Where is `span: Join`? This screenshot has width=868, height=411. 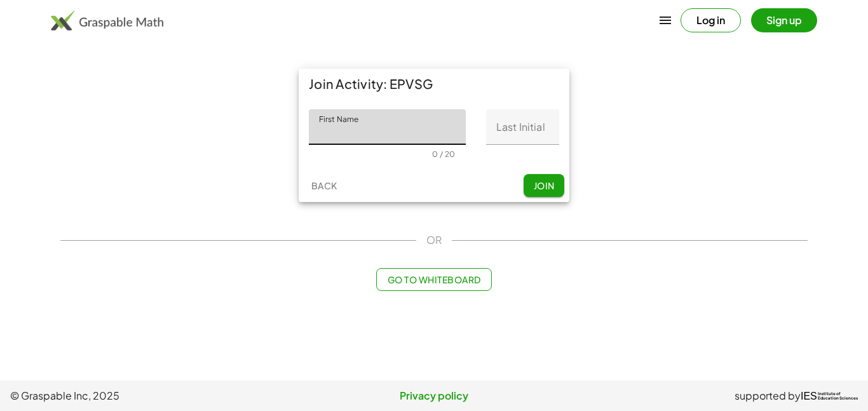
span: Join is located at coordinates (543, 186).